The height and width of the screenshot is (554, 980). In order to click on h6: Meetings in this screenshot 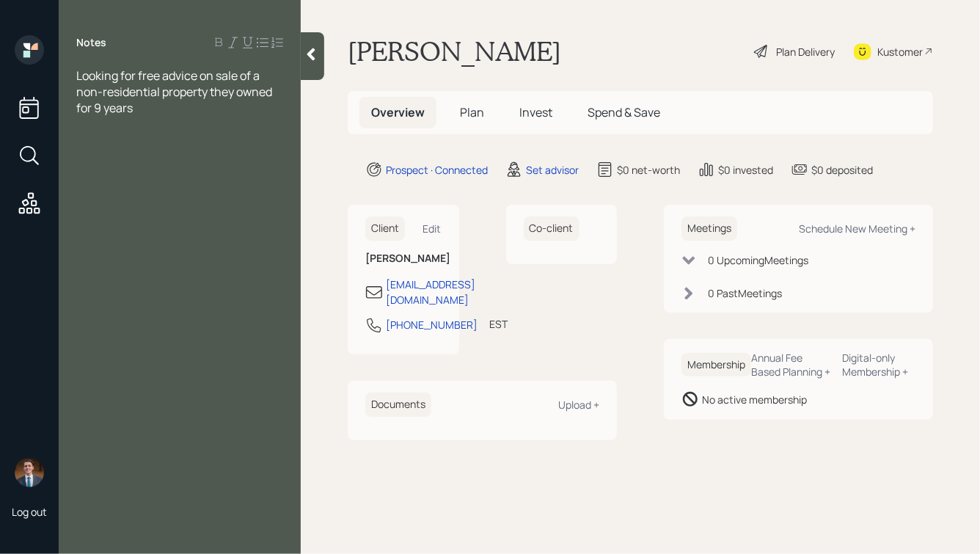, I will do `click(710, 228)`.